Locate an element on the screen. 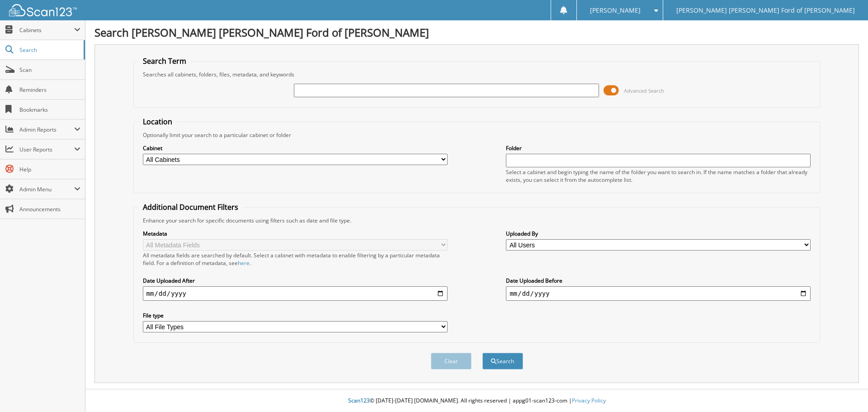  span: Scan is located at coordinates (50, 70).